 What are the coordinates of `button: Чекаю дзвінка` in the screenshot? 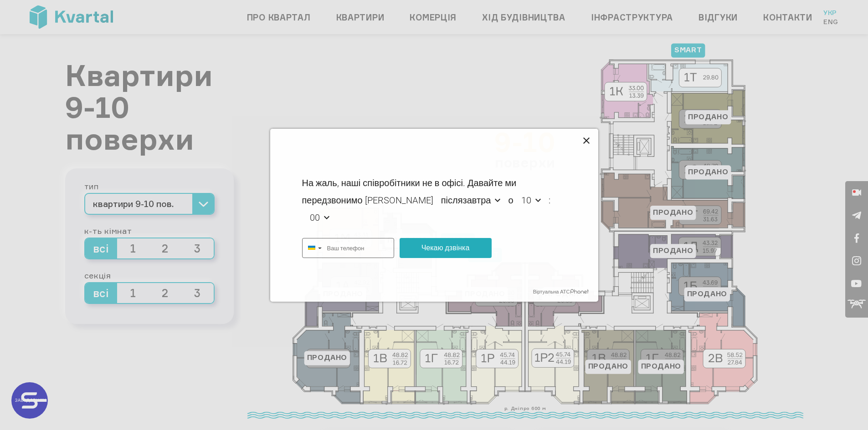 It's located at (446, 248).